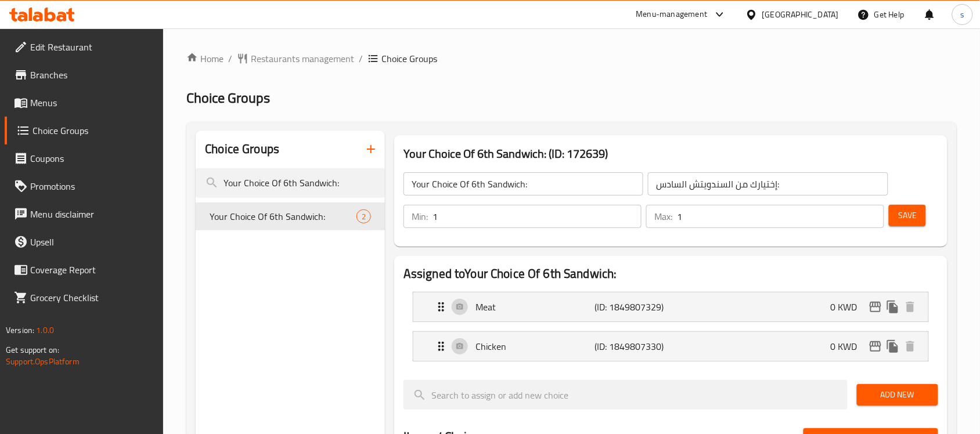  Describe the element at coordinates (19, 331) in the screenshot. I see `span: Version:` at that location.